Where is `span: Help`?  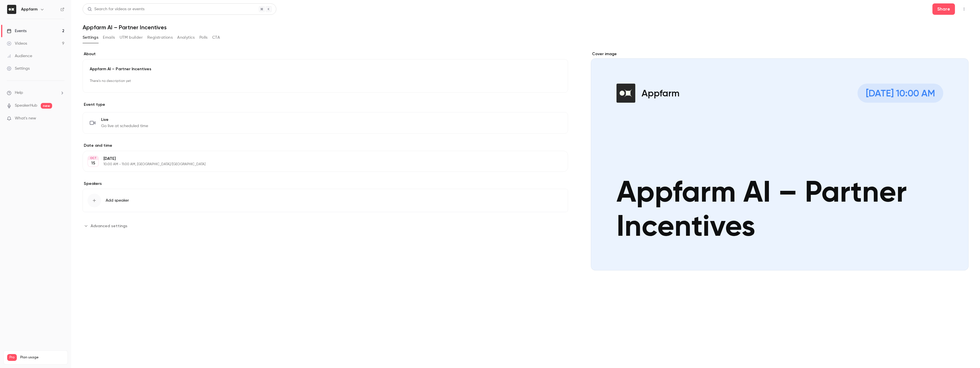 span: Help is located at coordinates (19, 93).